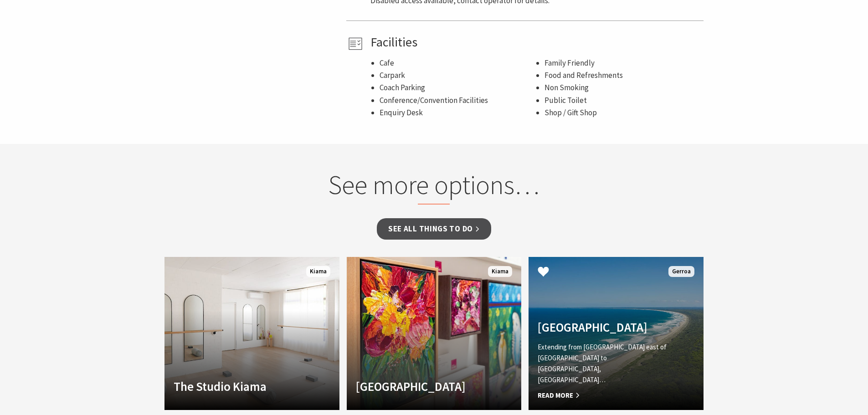 Image resolution: width=868 pixels, height=415 pixels. Describe the element at coordinates (457, 63) in the screenshot. I see `li: Cafe` at that location.